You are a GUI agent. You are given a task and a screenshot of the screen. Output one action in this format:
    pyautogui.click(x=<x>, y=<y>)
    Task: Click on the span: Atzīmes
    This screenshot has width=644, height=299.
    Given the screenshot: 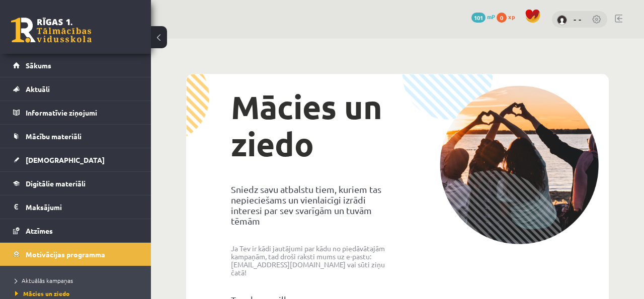 What is the action you would take?
    pyautogui.click(x=39, y=231)
    